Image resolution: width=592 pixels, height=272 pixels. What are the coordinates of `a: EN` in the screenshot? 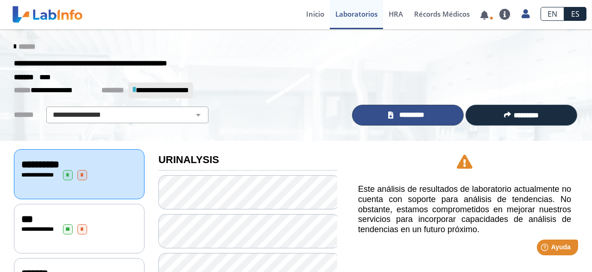 It's located at (552, 14).